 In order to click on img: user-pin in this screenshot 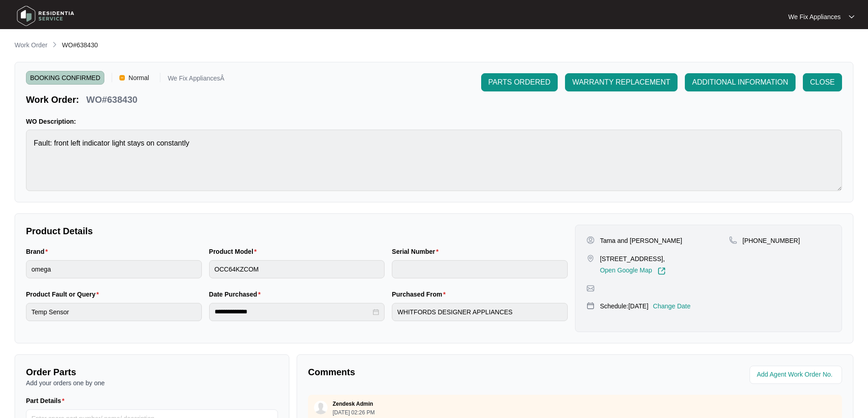, I will do `click(591, 240)`.